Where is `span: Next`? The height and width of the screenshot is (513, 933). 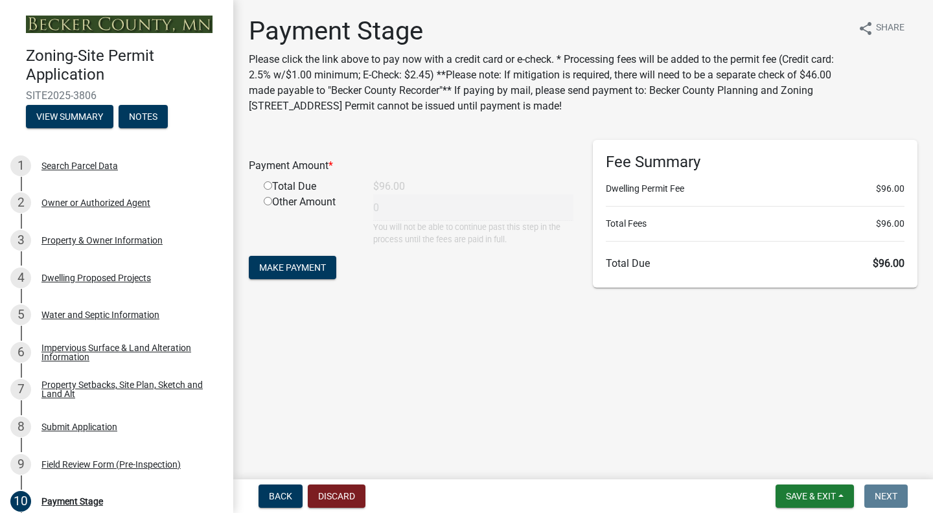 span: Next is located at coordinates (886, 496).